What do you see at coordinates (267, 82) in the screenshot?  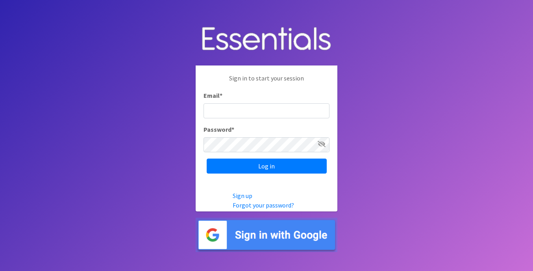 I see `p: Sign in to start your session` at bounding box center [267, 82].